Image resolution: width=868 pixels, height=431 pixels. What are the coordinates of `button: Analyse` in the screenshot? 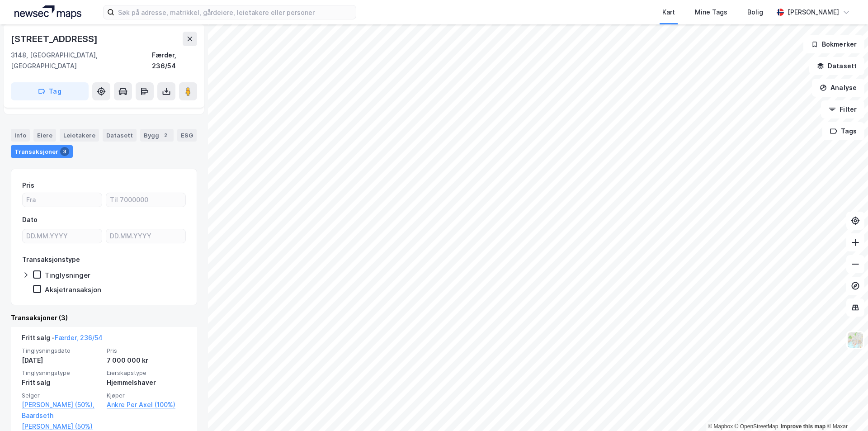 It's located at (838, 88).